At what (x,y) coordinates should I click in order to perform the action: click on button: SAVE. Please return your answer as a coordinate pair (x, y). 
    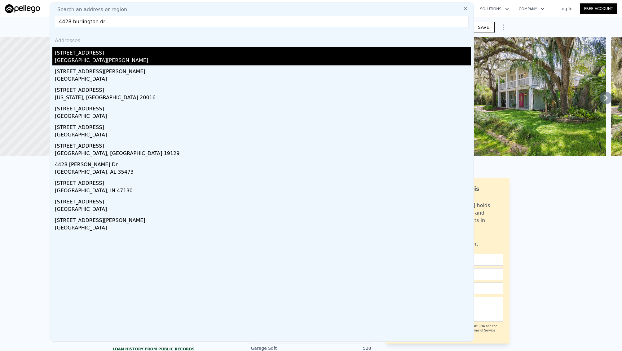
    Looking at the image, I should click on (484, 27).